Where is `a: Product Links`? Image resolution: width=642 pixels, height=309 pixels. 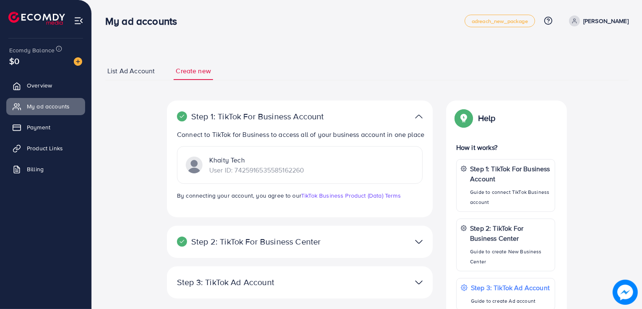
a: Product Links is located at coordinates (46, 148).